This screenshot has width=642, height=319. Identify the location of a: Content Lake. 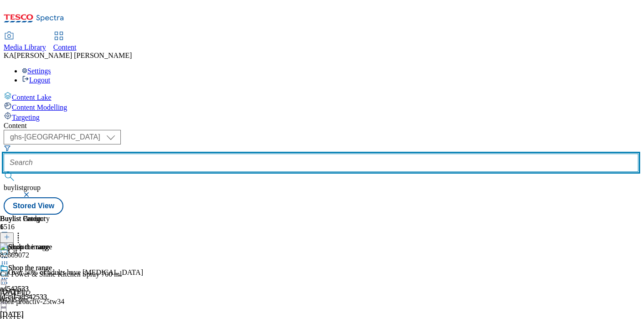
(321, 97).